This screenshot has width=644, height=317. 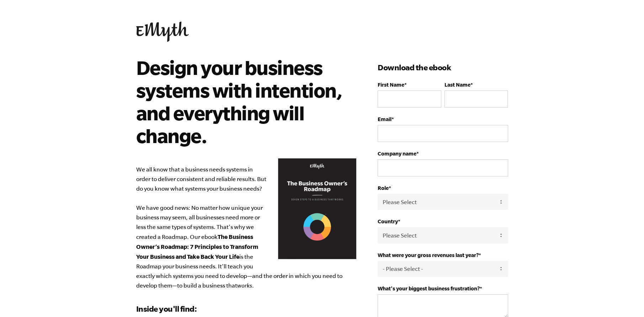 I want to click on div: Chat Widget, so click(x=626, y=300).